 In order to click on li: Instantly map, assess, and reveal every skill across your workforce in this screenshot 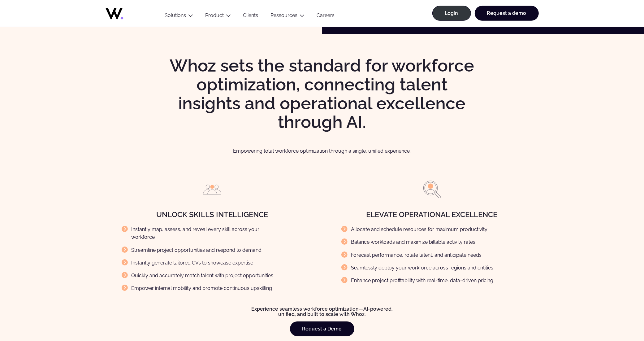, I will do `click(203, 233)`.